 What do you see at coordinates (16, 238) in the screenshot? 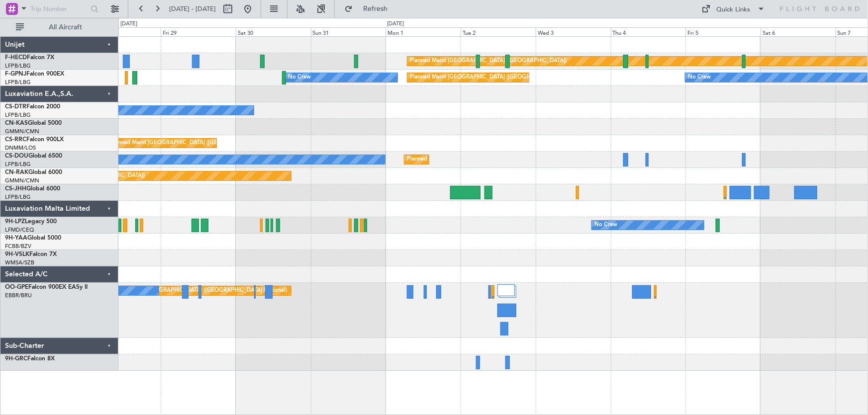
I see `span: 9H-YAA` at bounding box center [16, 238].